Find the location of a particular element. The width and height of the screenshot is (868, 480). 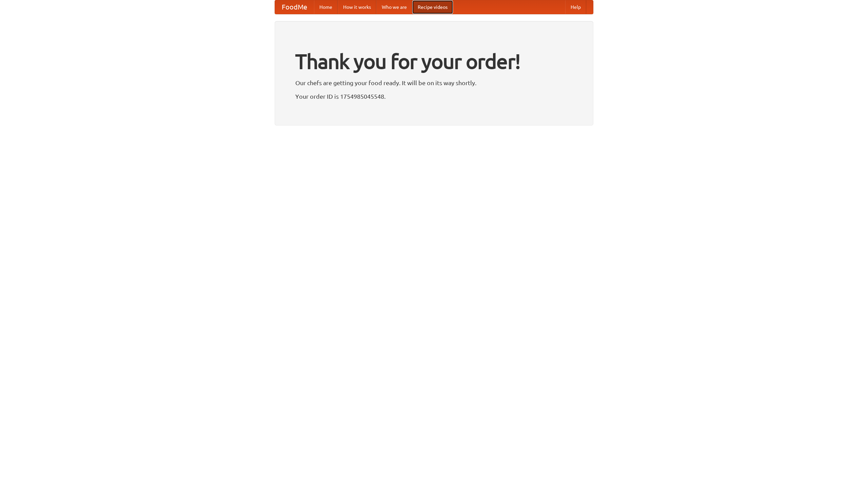

a: Recipe videos is located at coordinates (433, 8).